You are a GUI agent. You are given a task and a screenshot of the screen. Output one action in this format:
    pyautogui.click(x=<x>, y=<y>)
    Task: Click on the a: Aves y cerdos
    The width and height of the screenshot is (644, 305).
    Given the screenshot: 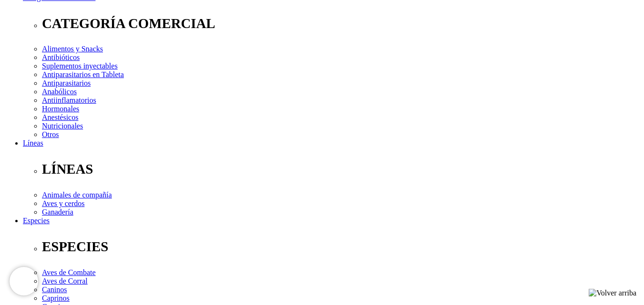 What is the action you would take?
    pyautogui.click(x=63, y=203)
    